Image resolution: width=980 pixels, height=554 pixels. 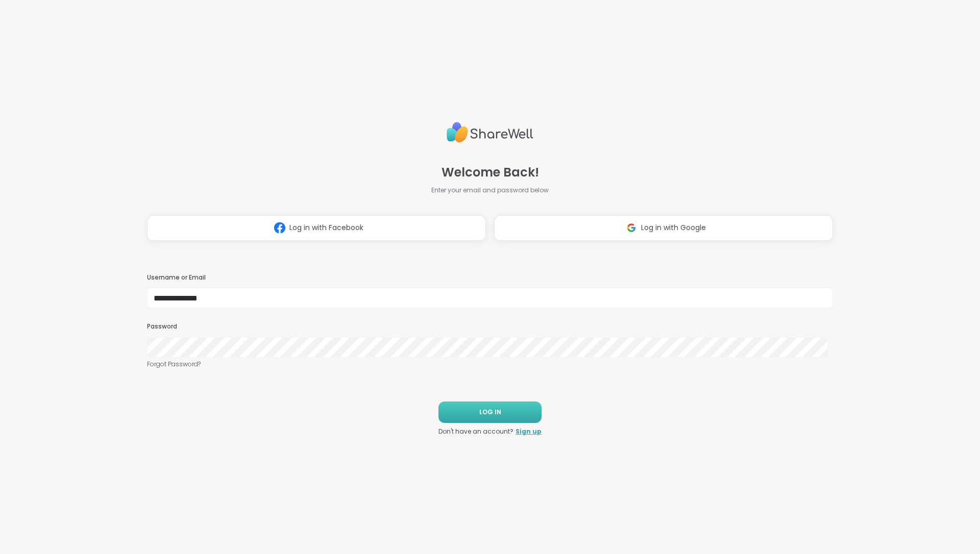 What do you see at coordinates (664, 228) in the screenshot?
I see `button: Log in with Google` at bounding box center [664, 228].